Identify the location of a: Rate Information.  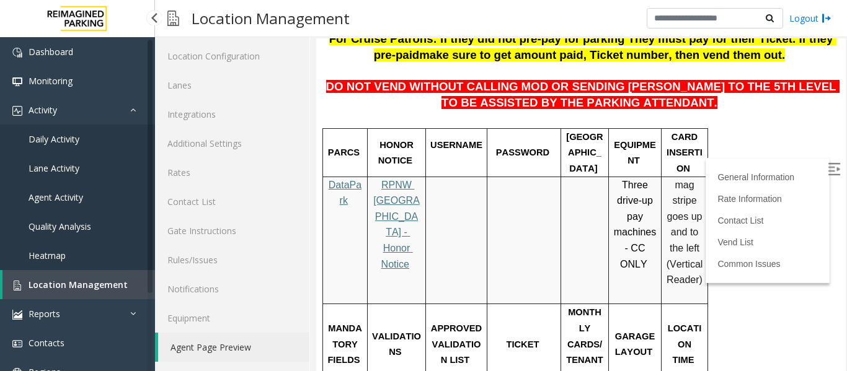
(433, 161).